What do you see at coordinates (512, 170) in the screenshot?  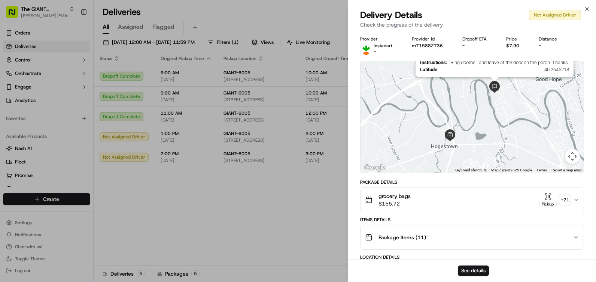 I see `span: Map data ©2025 Google` at bounding box center [512, 170].